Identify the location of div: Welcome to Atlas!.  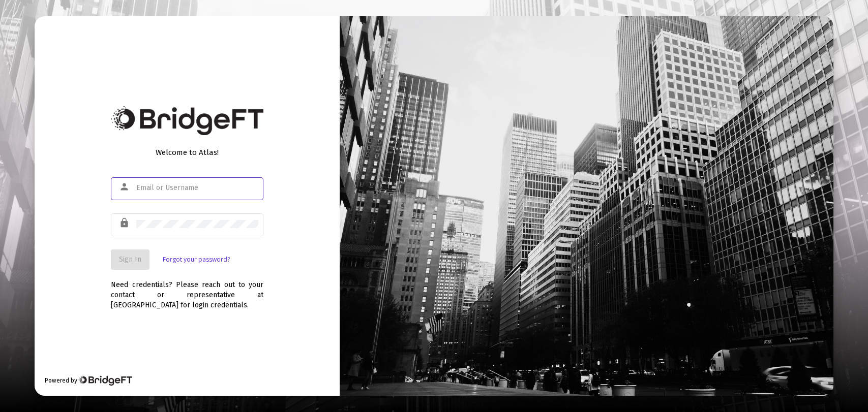
(187, 153).